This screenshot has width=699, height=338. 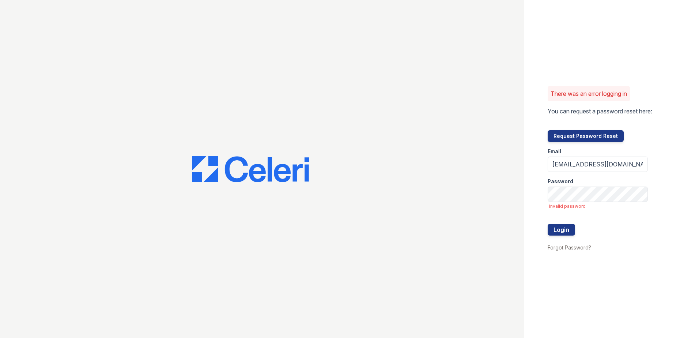 I want to click on button: Request Password Reset, so click(x=585, y=136).